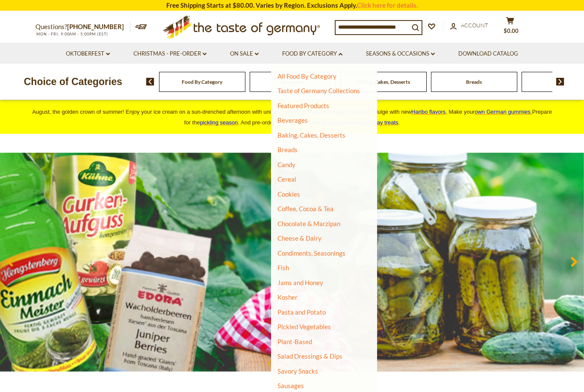  Describe the element at coordinates (219, 122) in the screenshot. I see `a: pickling season` at that location.